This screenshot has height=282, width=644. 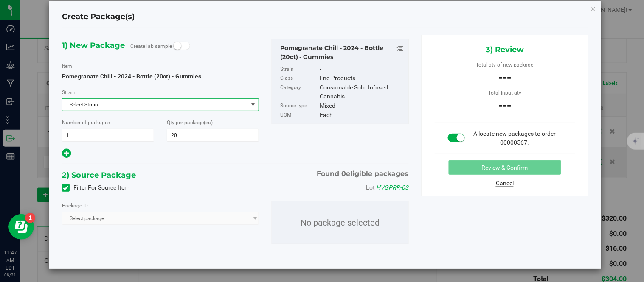 I want to click on label: UOM, so click(x=299, y=116).